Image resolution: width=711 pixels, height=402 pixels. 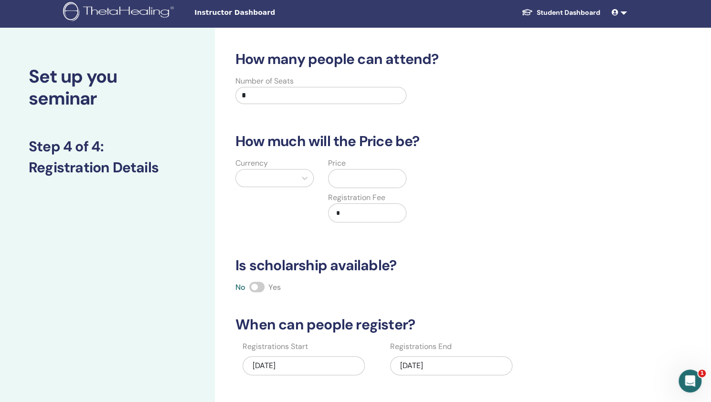 What do you see at coordinates (107, 168) in the screenshot?
I see `h3: Registration Details` at bounding box center [107, 168].